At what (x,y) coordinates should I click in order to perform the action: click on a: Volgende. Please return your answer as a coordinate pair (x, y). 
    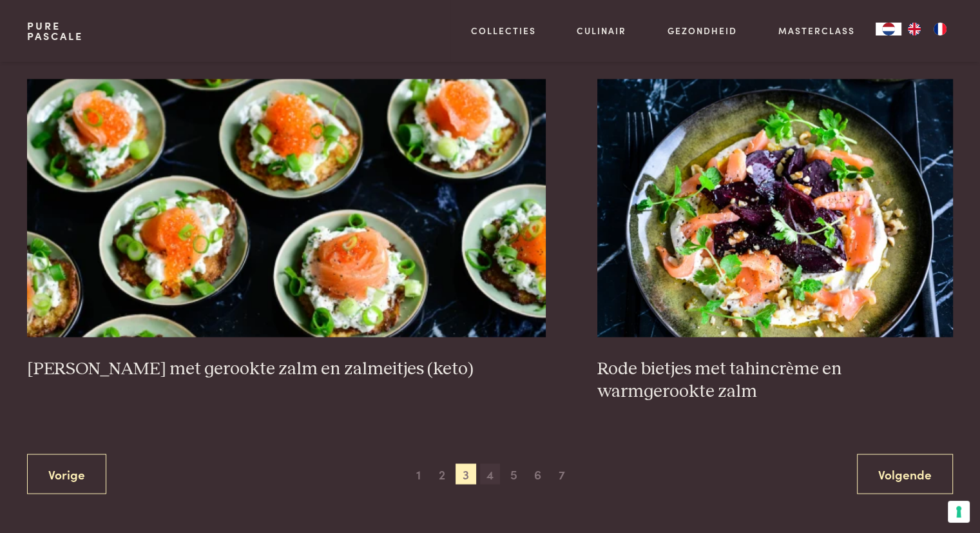
    Looking at the image, I should click on (904, 473).